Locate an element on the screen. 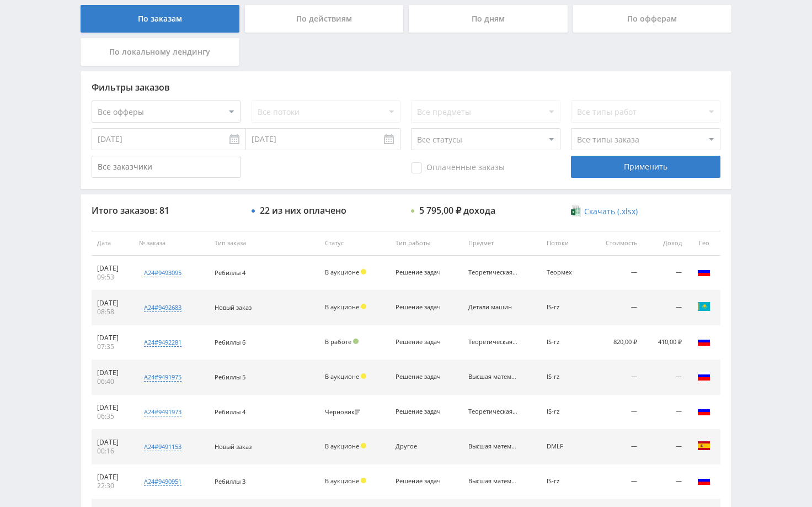  img: kaz.png is located at coordinates (704, 306).